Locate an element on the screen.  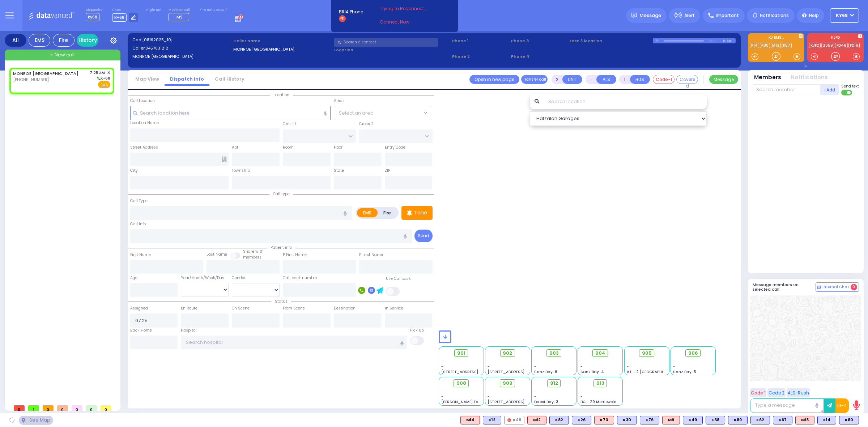
span: Phone 3 is located at coordinates (539, 41).